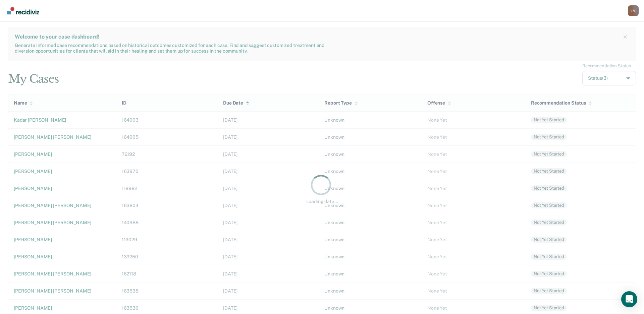  What do you see at coordinates (167, 222) in the screenshot?
I see `td: 140988` at bounding box center [167, 222].